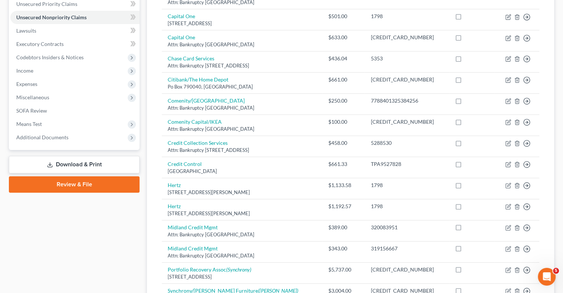 The height and width of the screenshot is (293, 563). Describe the element at coordinates (25, 70) in the screenshot. I see `span: Income` at that location.